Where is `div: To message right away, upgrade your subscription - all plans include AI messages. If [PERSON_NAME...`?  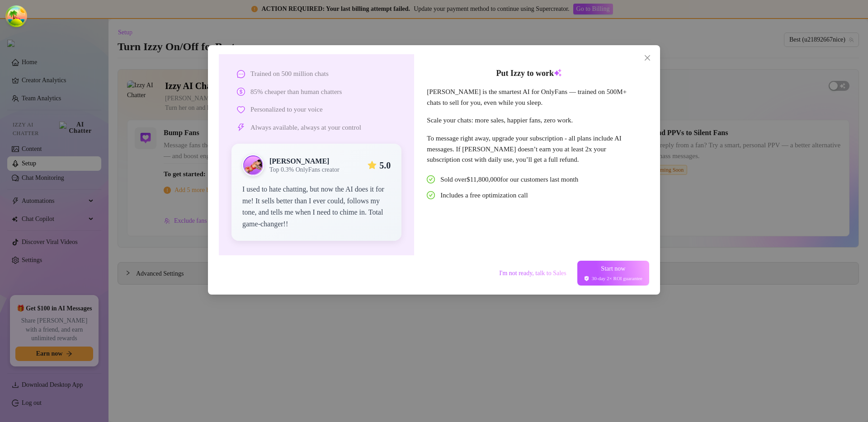 div: To message right away, upgrade your subscription - all plans include AI messages. If [PERSON_NAME... is located at coordinates (529, 149).